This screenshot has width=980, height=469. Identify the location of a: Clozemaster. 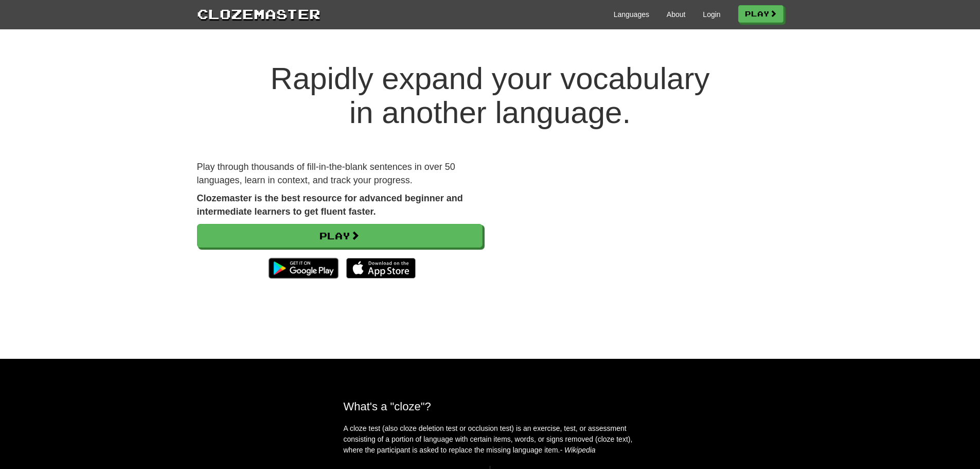
(259, 14).